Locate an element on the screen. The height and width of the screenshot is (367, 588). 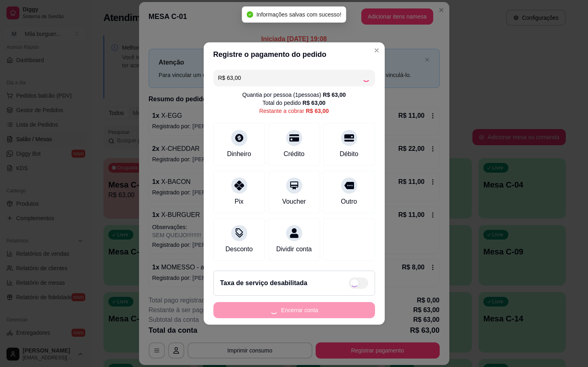
div: Dividir conta is located at coordinates (293, 250).